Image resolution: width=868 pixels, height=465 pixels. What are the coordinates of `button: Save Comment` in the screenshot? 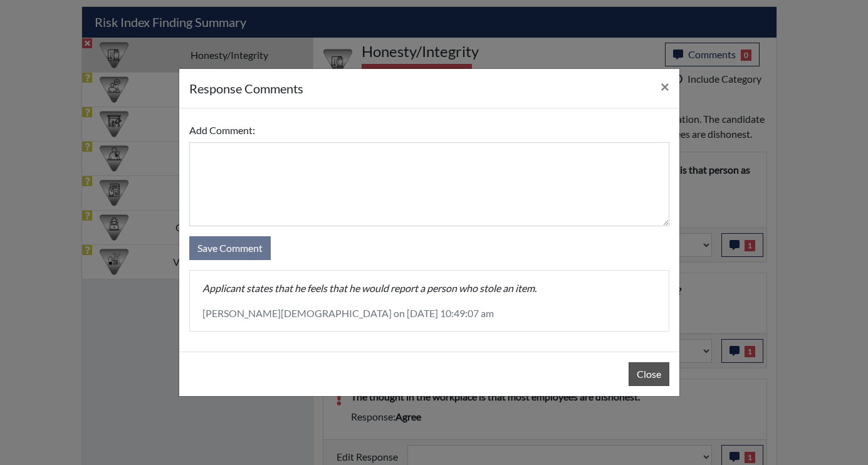 It's located at (230, 248).